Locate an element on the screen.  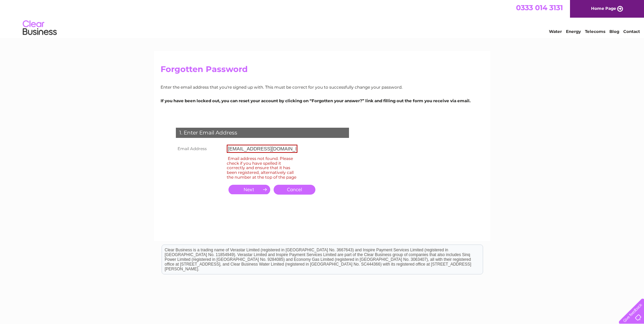
div: Email address not found. Please check if you have spelled it correctly and ensure that it has bee... is located at coordinates (262, 168).